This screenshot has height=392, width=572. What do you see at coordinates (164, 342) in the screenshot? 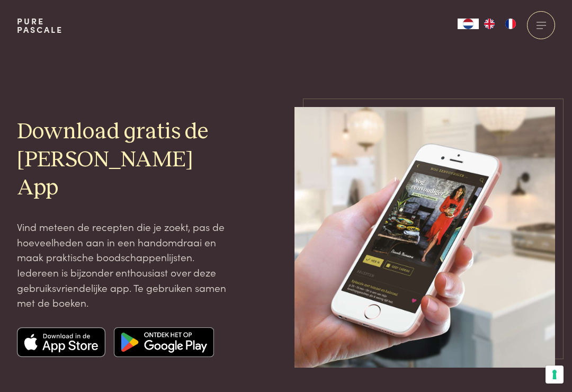
I see `img: Google app store` at bounding box center [164, 342].